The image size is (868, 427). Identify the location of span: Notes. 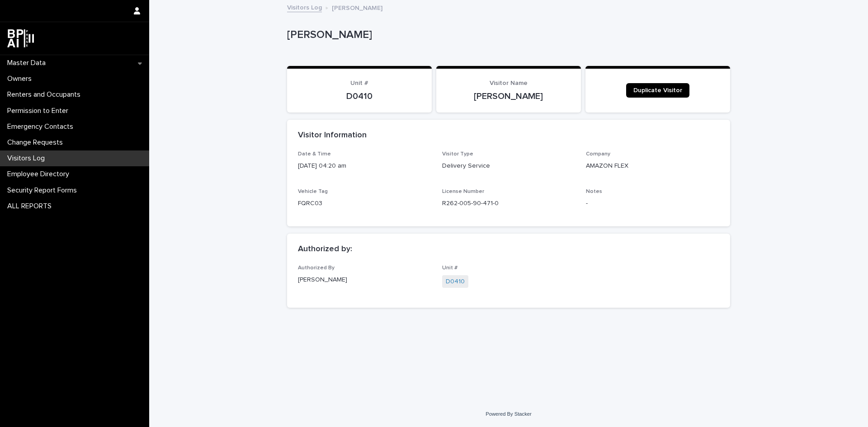
(593, 192).